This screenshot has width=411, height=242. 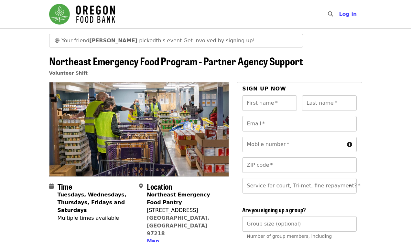 I want to click on span: Are you signing up a group?, so click(x=274, y=210).